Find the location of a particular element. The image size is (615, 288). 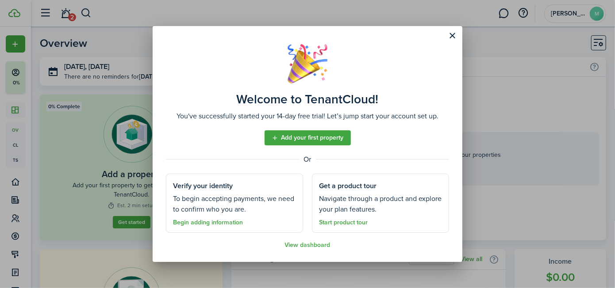

button: Close modal is located at coordinates (452, 36).